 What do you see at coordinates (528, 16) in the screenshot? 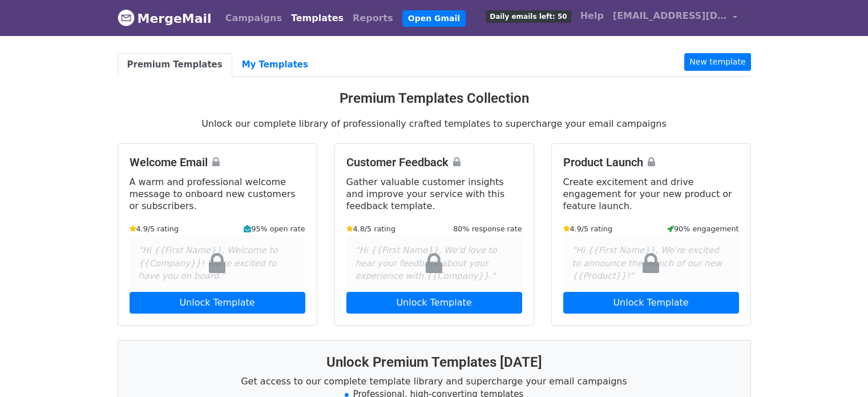
I see `a: Daily emails left: 50` at bounding box center [528, 16].